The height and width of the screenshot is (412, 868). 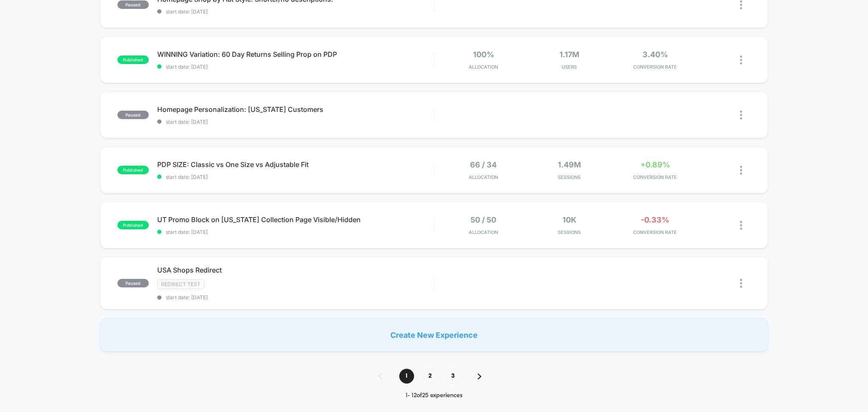 What do you see at coordinates (479, 376) in the screenshot?
I see `img: pagination forward` at bounding box center [479, 376].